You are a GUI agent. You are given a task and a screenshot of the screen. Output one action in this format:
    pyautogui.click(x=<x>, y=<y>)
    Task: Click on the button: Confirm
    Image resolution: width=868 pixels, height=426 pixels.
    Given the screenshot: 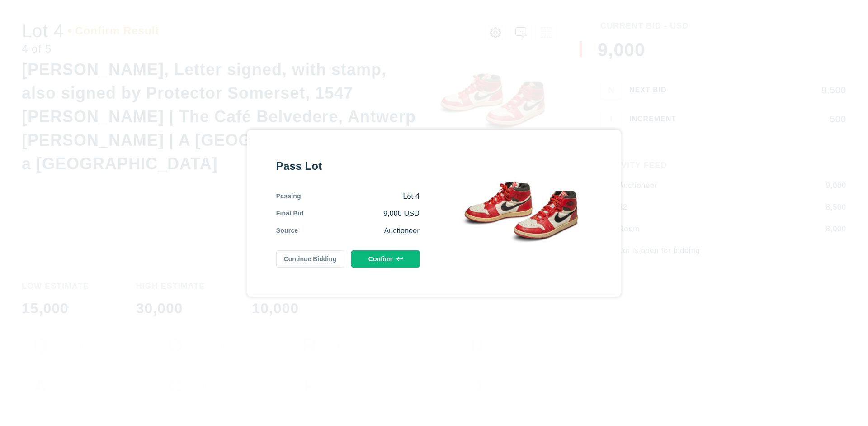 What is the action you would take?
    pyautogui.click(x=385, y=259)
    